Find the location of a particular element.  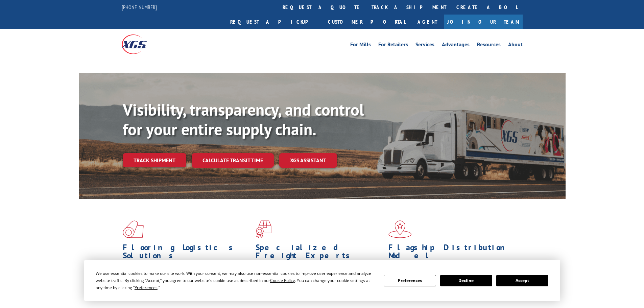

a: Services is located at coordinates (425, 46).